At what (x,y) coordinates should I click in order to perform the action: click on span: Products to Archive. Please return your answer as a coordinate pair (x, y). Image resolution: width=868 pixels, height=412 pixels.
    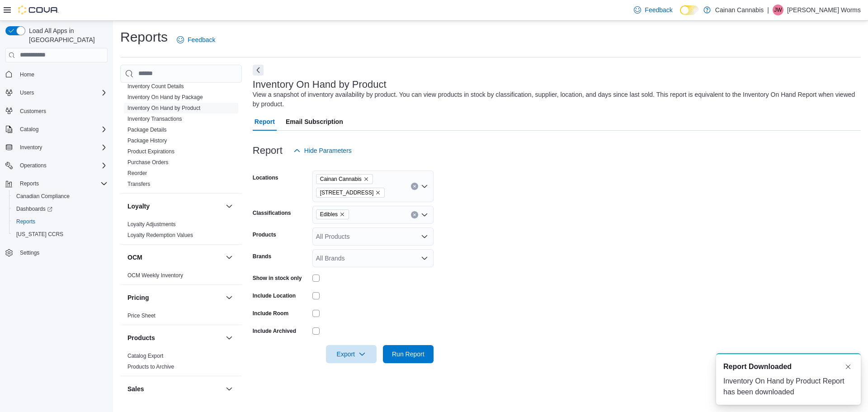
    Looking at the image, I should click on (151, 367).